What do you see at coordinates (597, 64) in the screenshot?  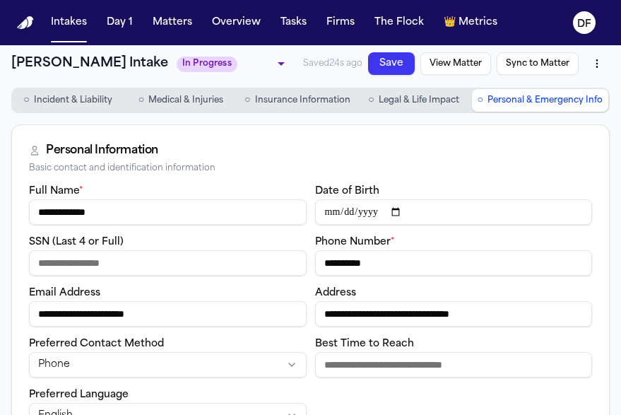 I see `button: More actions` at bounding box center [597, 64].